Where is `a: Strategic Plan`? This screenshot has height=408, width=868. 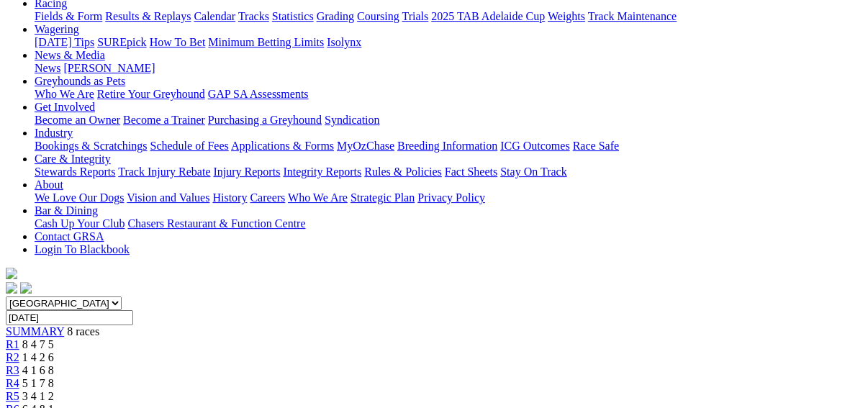
a: Strategic Plan is located at coordinates (382, 197).